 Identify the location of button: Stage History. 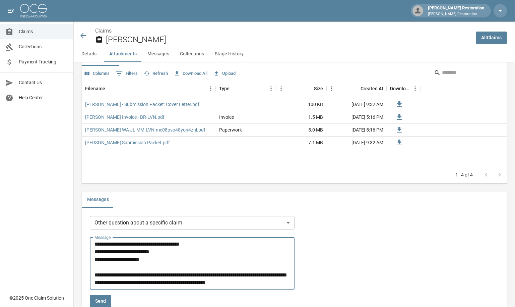
(229, 54).